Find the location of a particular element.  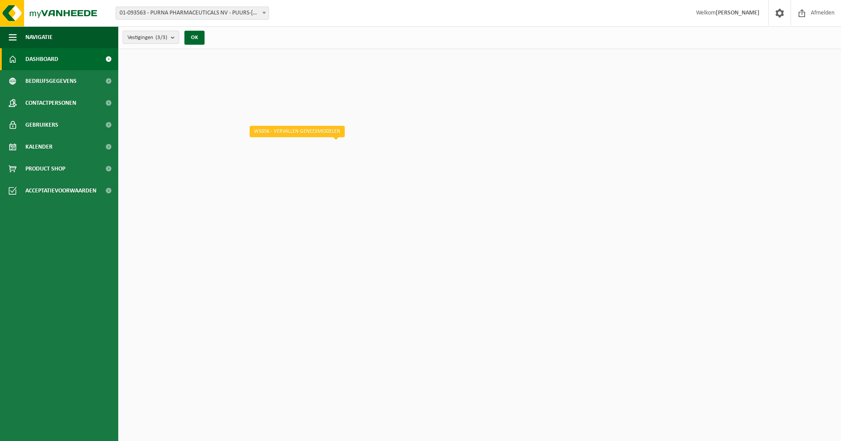

span: Vestigingen is located at coordinates (147, 38).